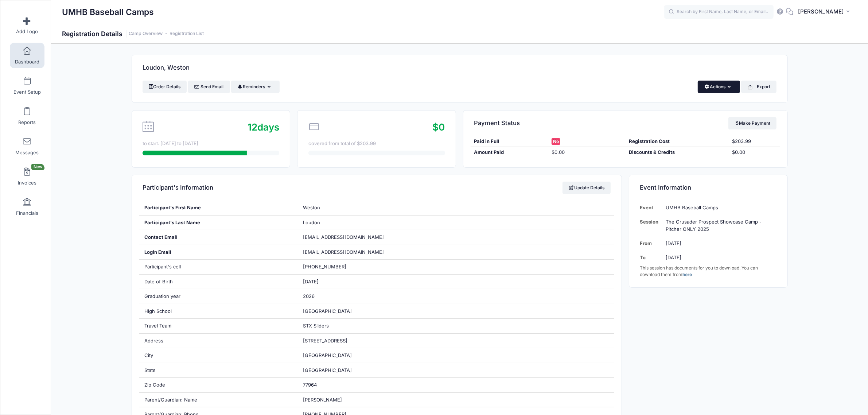 The width and height of the screenshot is (868, 415). I want to click on span: 12, so click(252, 127).